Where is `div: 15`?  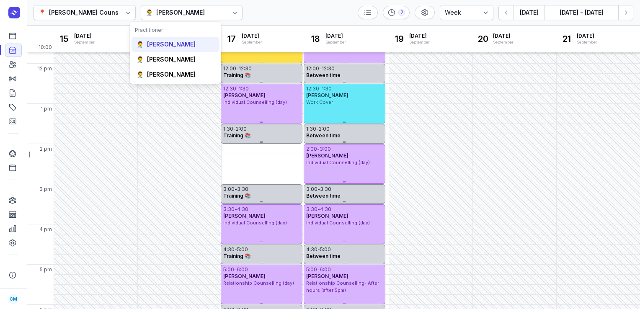
div: 15 is located at coordinates (64, 39).